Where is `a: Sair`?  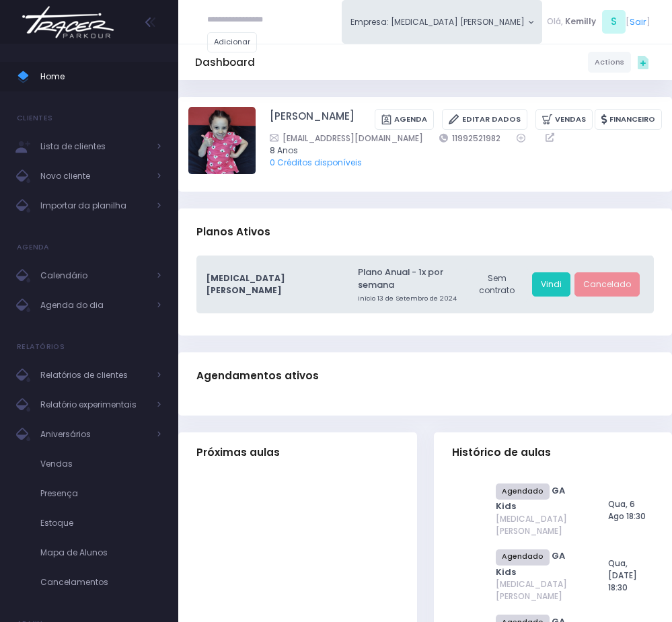
a: Sair is located at coordinates (638, 22).